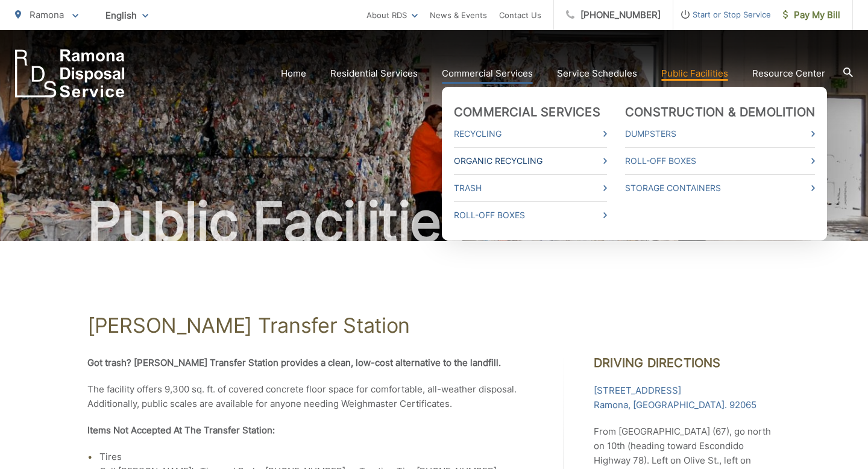  I want to click on a: Residential Services, so click(373, 74).